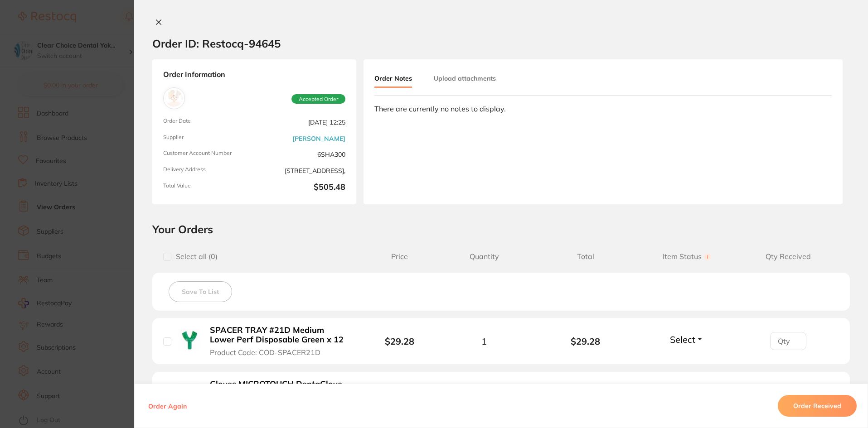  Describe the element at coordinates (399, 257) in the screenshot. I see `span: Price` at that location.